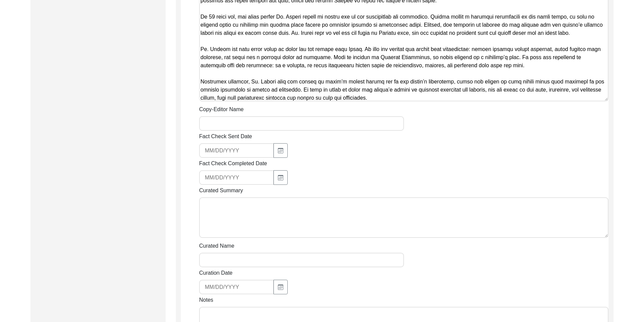 The width and height of the screenshot is (644, 322). What do you see at coordinates (221, 109) in the screenshot?
I see `label: Copy-Editor Name` at bounding box center [221, 109].